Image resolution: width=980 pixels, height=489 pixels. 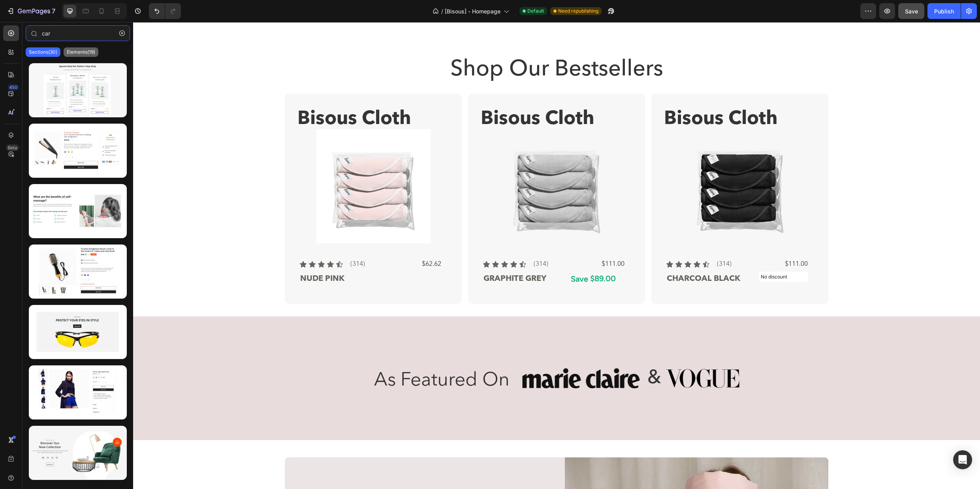 What do you see at coordinates (570, 356) in the screenshot?
I see `img: gempages_571494944317900000-e45679bb-2b10-4e6e-bb8f-861fbc70ccf8.png` at bounding box center [570, 356].